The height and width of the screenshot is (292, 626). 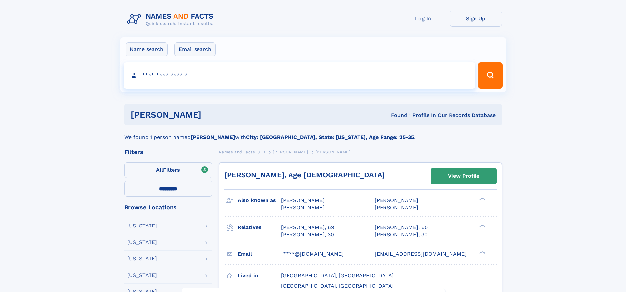 What do you see at coordinates (168, 207) in the screenshot?
I see `div: Browse Locations` at bounding box center [168, 207].